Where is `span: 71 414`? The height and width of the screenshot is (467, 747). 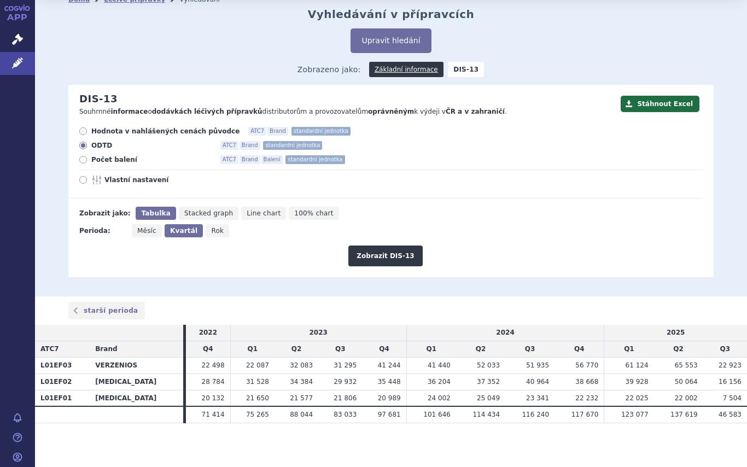 span: 71 414 is located at coordinates (213, 415).